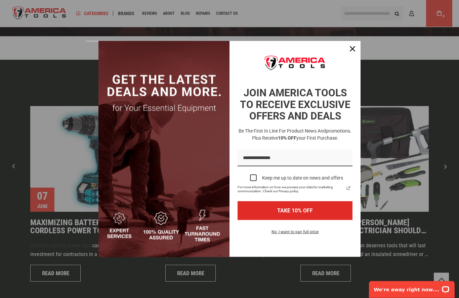 This screenshot has height=298, width=459. Describe the element at coordinates (291, 189) in the screenshot. I see `span: For more information on how we process your data for marketing communication. Check our Privacy p...` at that location.